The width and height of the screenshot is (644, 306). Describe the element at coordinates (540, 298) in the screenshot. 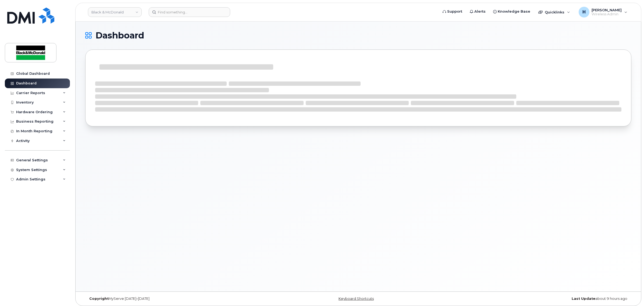

I see `div: about 9 hours ago` at that location.